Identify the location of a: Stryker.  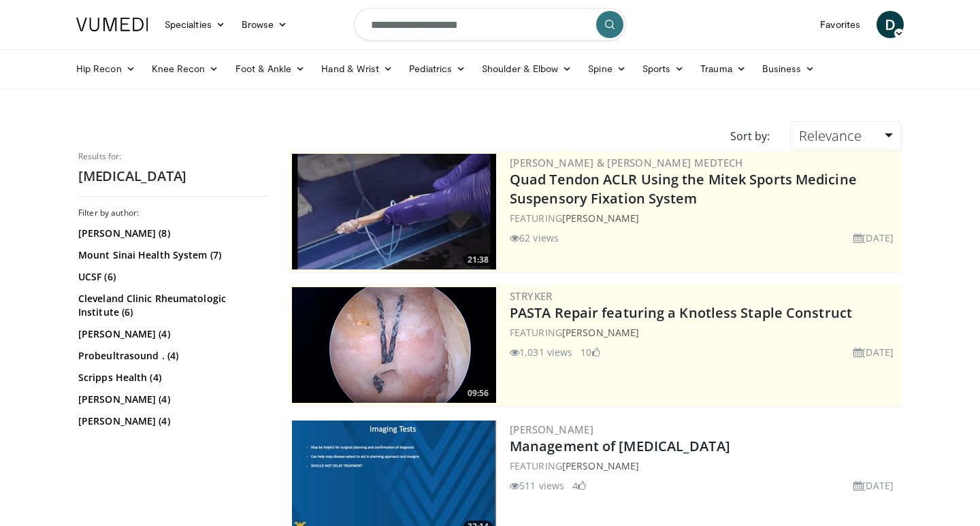
(531, 296).